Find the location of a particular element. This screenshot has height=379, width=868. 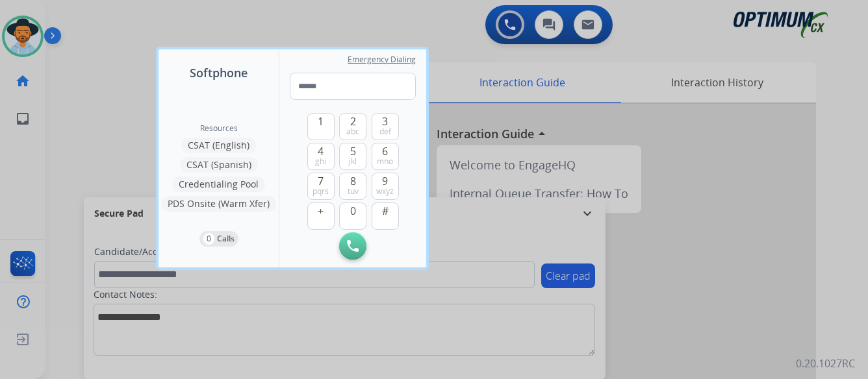

span: 4 is located at coordinates (320, 152).